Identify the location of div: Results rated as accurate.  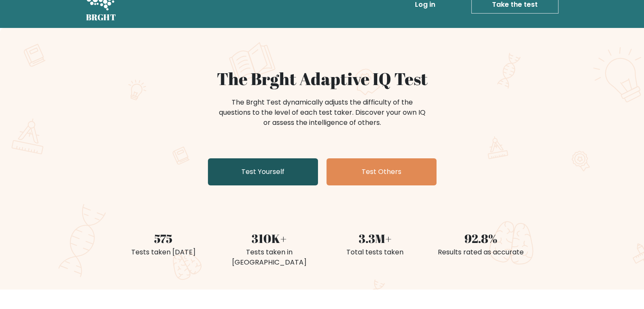
(481, 252).